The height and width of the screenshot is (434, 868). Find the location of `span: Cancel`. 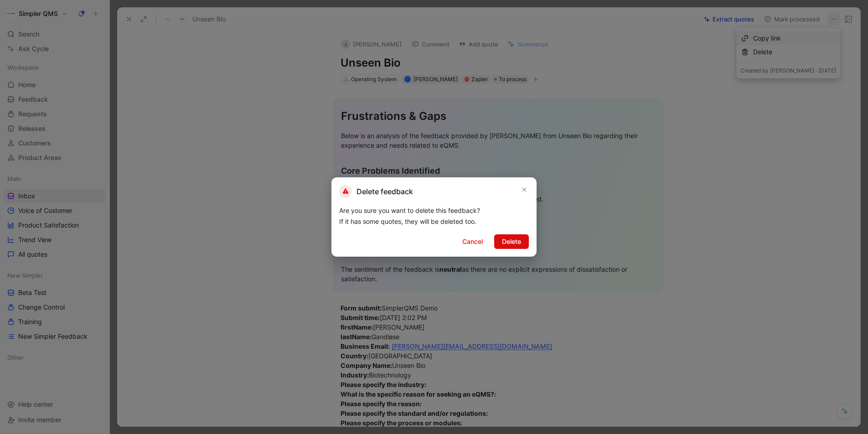

span: Cancel is located at coordinates (472, 242).